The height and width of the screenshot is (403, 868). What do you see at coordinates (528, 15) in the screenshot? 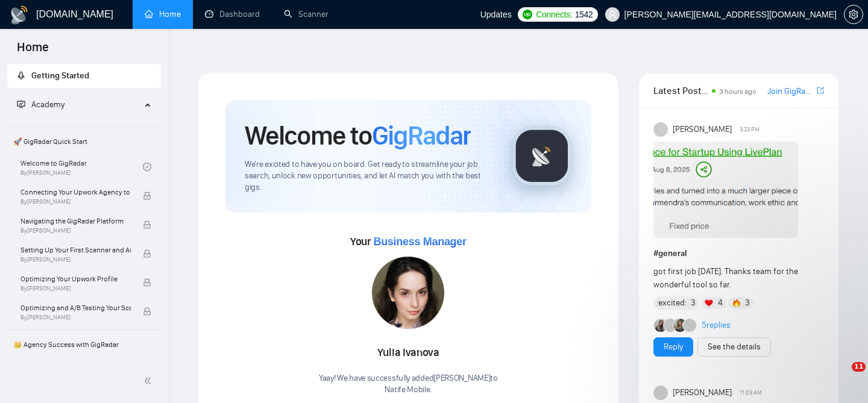
I see `img: upwork-logo.png` at bounding box center [528, 15].